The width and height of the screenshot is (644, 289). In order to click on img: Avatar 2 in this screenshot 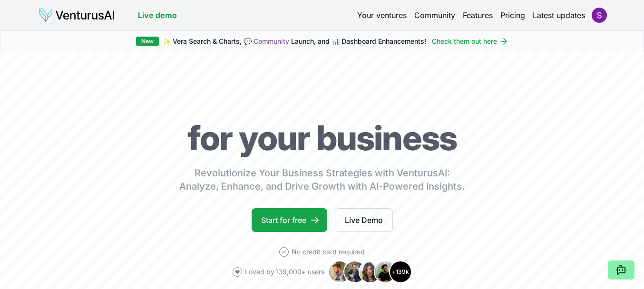, I will do `click(355, 272)`.